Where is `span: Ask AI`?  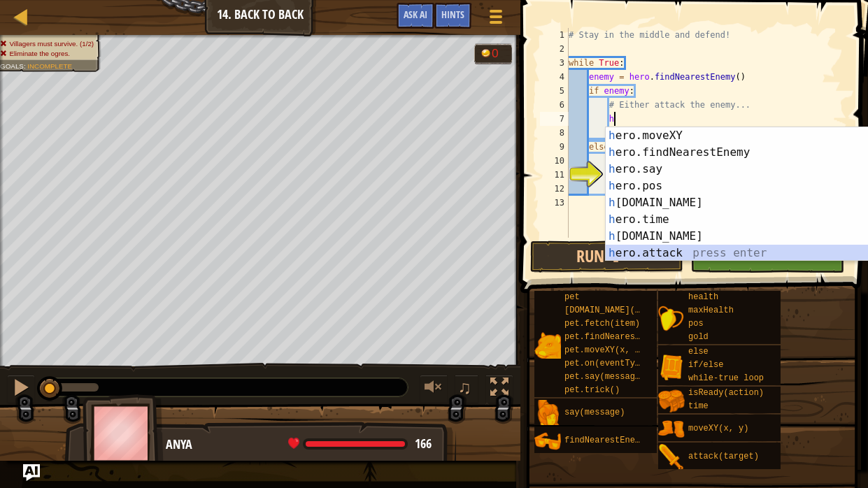 span: Ask AI is located at coordinates (416, 14).